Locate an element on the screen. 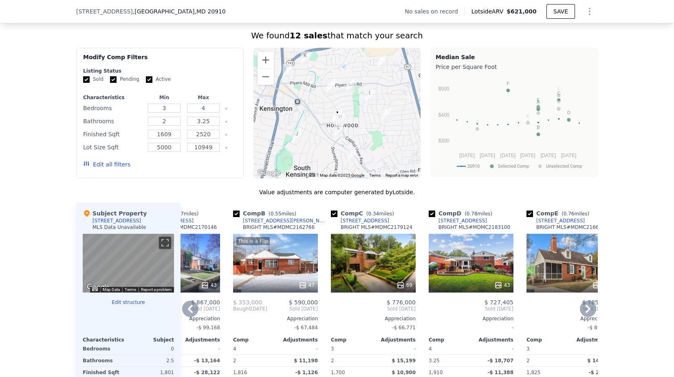 This screenshot has height=377, width=674. div: BRIGHT MLS # MDMC2166236 is located at coordinates (572, 227).